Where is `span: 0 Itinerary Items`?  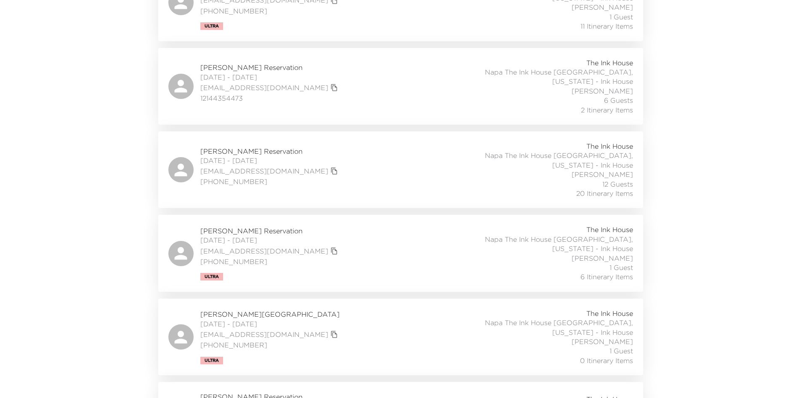
span: 0 Itinerary Items is located at coordinates (607, 360).